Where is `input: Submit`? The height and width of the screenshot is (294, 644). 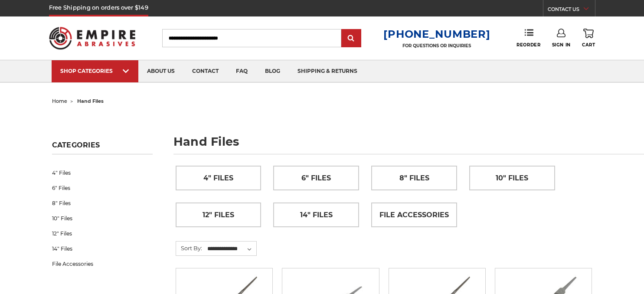
input: Submit is located at coordinates (351, 39).